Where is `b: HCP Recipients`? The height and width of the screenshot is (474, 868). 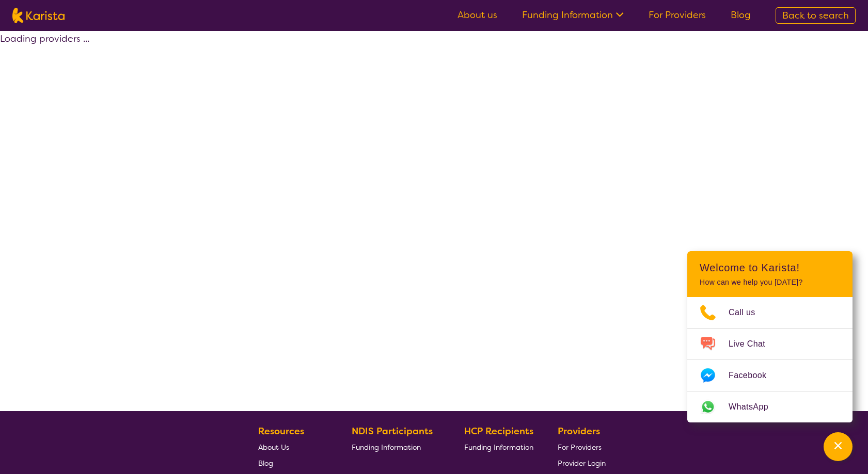 b: HCP Recipients is located at coordinates (499, 432).